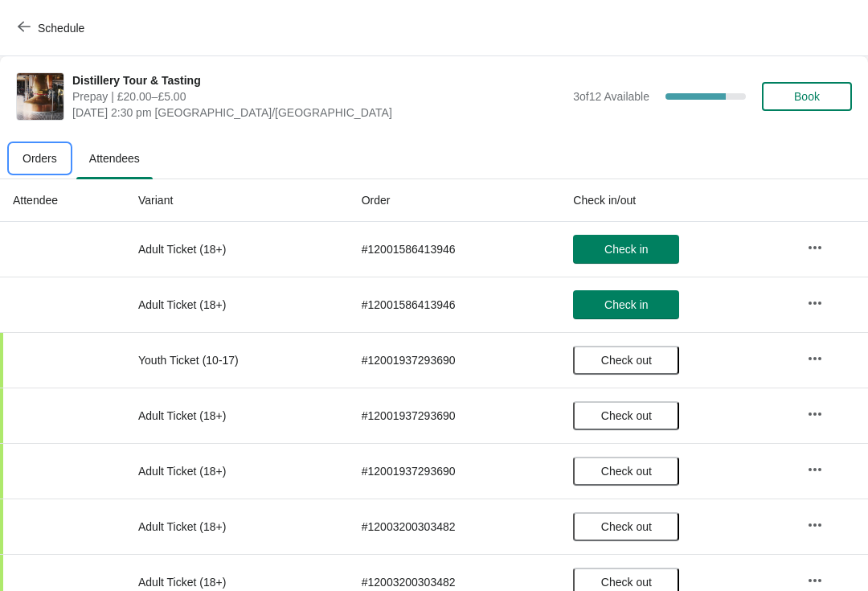 This screenshot has height=591, width=868. What do you see at coordinates (40, 97) in the screenshot?
I see `img: Distillery Tour & Tasting` at bounding box center [40, 97].